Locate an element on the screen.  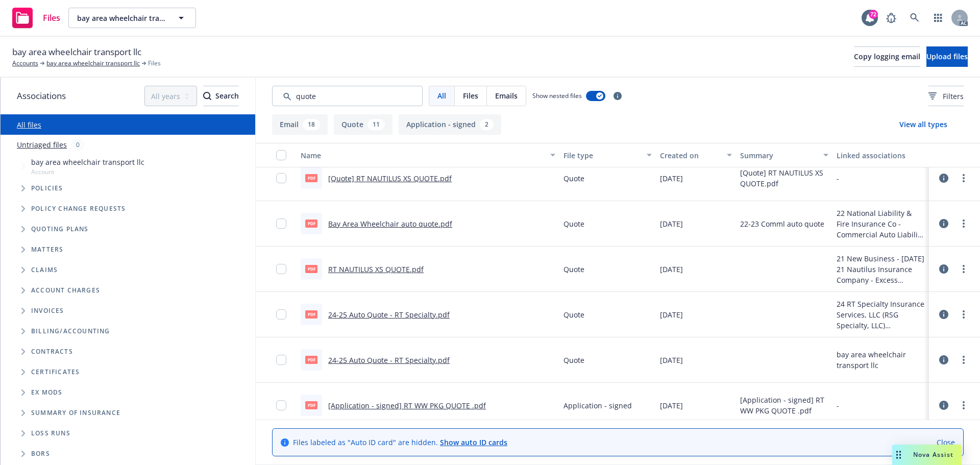
span: All is located at coordinates (441, 95).